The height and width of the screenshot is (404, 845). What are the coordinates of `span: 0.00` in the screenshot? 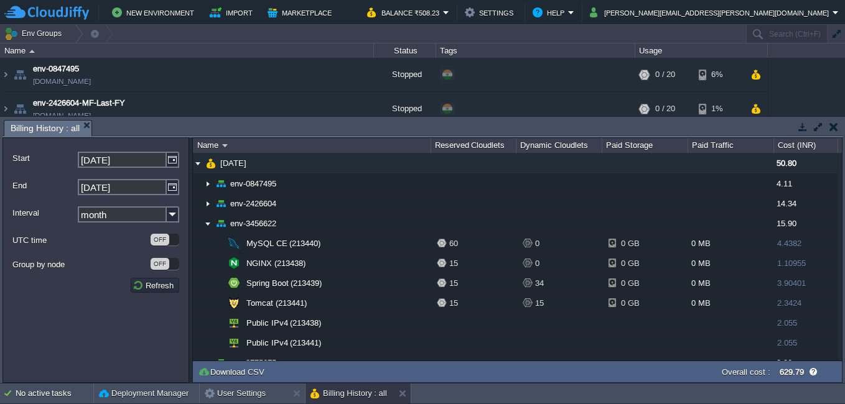 It's located at (784, 363).